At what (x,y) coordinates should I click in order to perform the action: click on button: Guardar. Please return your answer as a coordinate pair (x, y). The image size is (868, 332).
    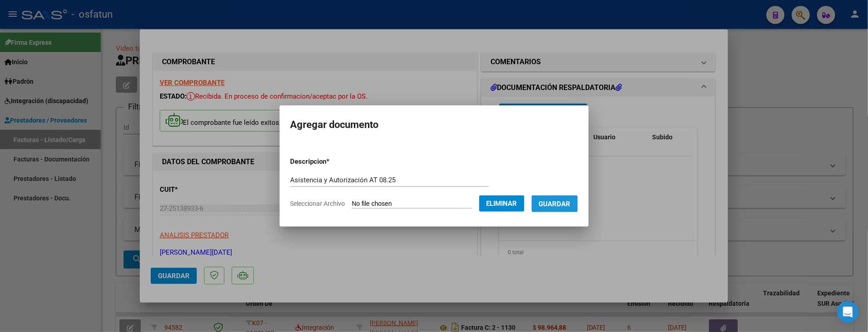
    Looking at the image, I should click on (555, 203).